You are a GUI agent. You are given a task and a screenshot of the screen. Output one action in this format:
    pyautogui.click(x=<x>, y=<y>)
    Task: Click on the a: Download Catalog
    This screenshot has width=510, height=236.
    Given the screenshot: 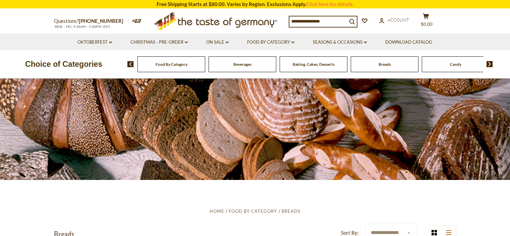 What is the action you would take?
    pyautogui.click(x=409, y=42)
    